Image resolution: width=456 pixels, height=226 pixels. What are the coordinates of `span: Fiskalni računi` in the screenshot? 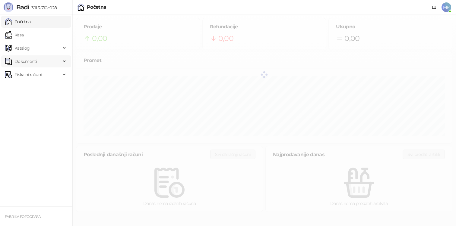 It's located at (28, 75).